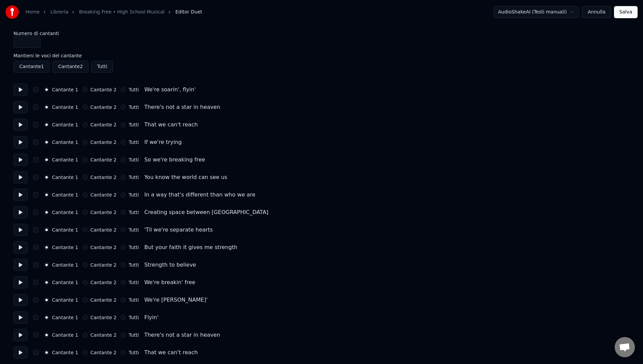 This screenshot has width=643, height=364. What do you see at coordinates (70, 67) in the screenshot?
I see `button: Cantante2` at bounding box center [70, 67].